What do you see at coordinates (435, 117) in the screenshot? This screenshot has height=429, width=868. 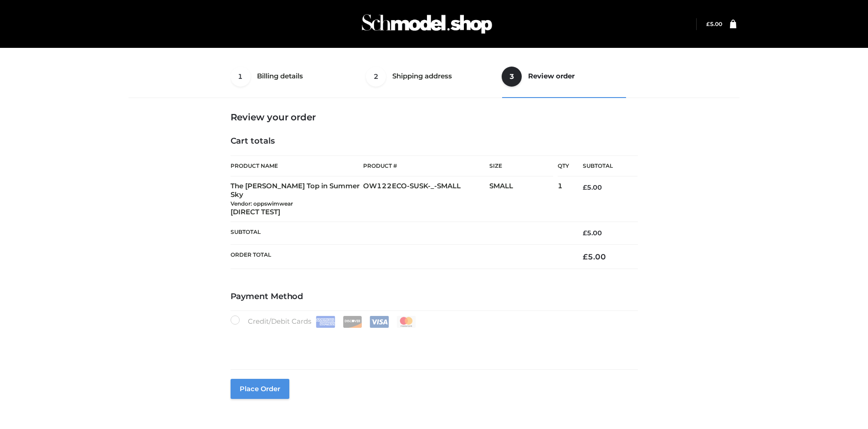 I see `h3: Review your order` at bounding box center [435, 117].